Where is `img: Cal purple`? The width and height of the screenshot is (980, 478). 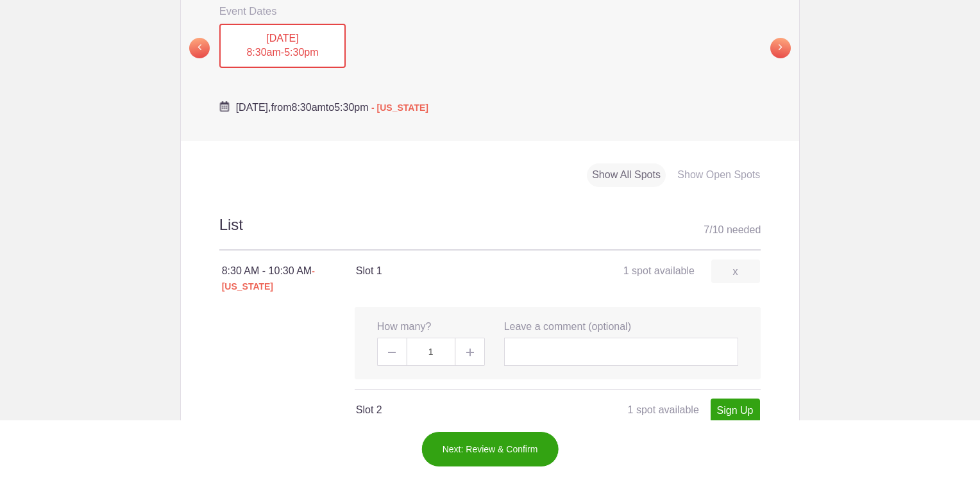 img: Cal purple is located at coordinates (224, 106).